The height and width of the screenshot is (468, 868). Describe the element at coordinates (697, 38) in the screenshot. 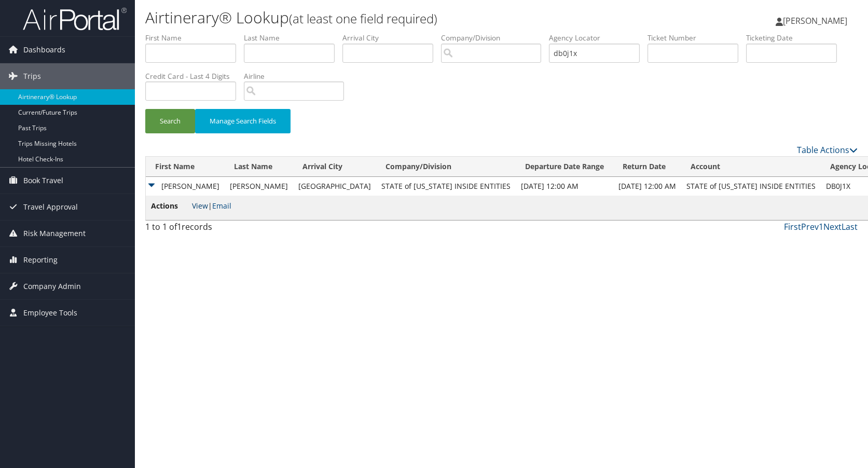

I see `label: Ticket Number` at that location.